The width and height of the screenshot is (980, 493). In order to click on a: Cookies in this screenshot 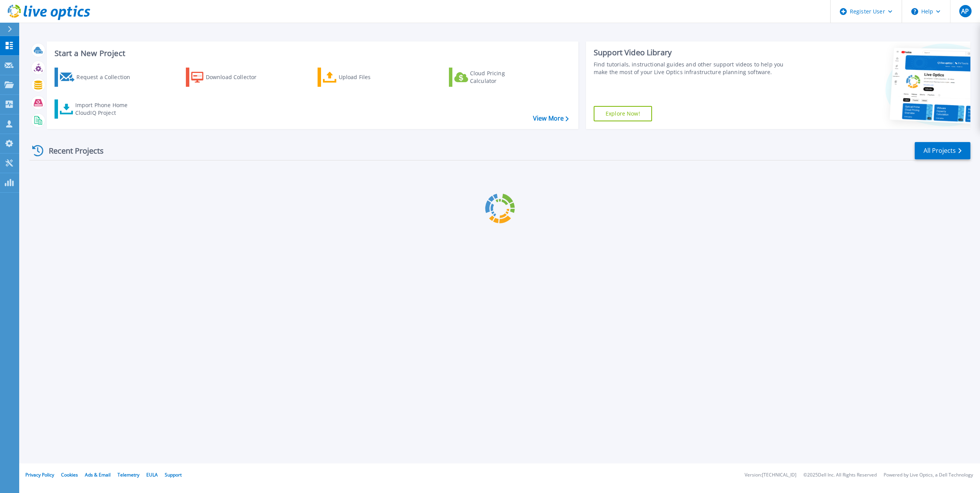, I will do `click(69, 474)`.